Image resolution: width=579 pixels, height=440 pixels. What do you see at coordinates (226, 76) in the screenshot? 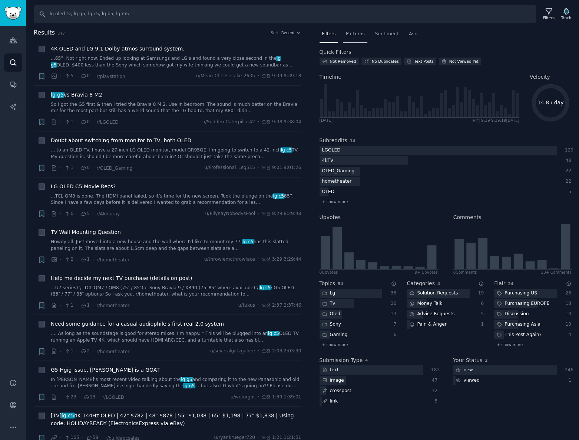
I see `span: u/Mean-Cheesecake-2635` at bounding box center [226, 76].